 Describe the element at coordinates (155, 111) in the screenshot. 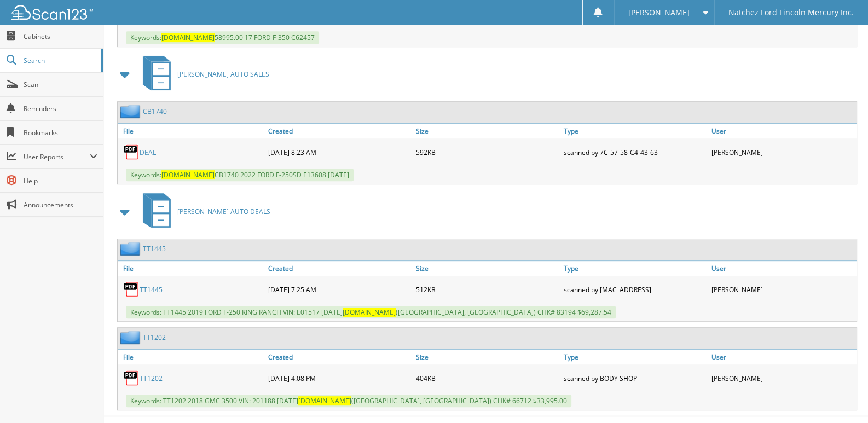

I see `a: CB1740` at that location.